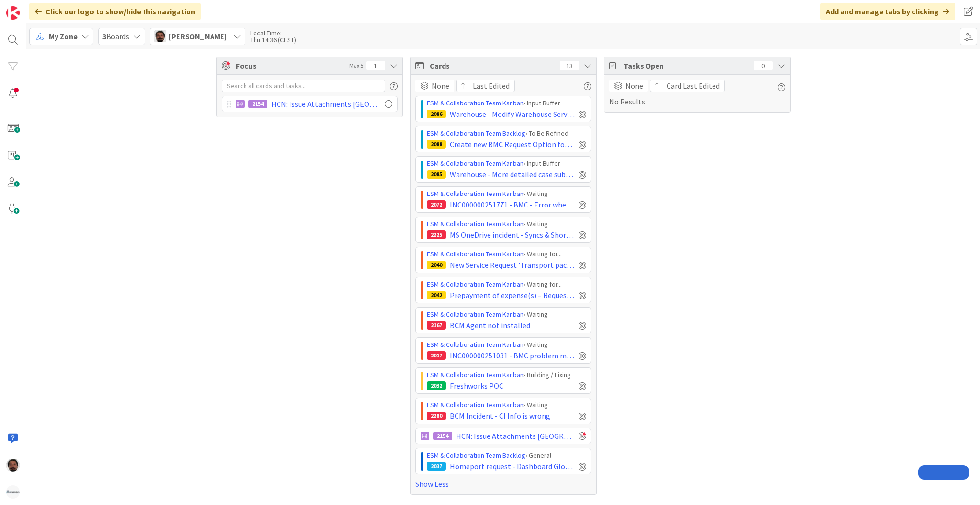 The image size is (980, 505). I want to click on div: 2167, so click(436, 325).